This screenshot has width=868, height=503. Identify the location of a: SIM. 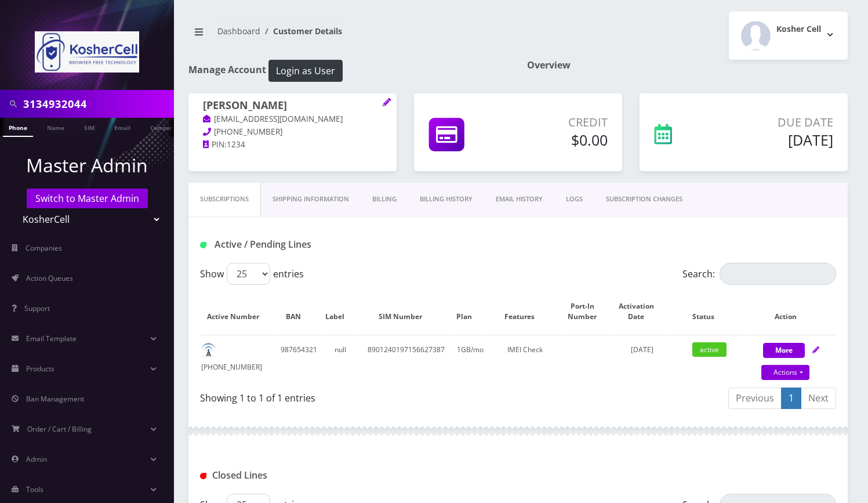
(89, 127).